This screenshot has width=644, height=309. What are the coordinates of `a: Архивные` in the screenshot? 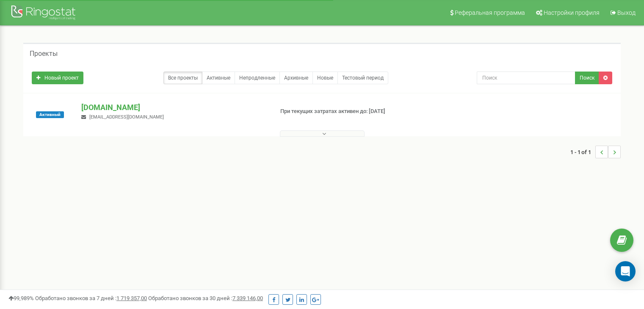 It's located at (296, 78).